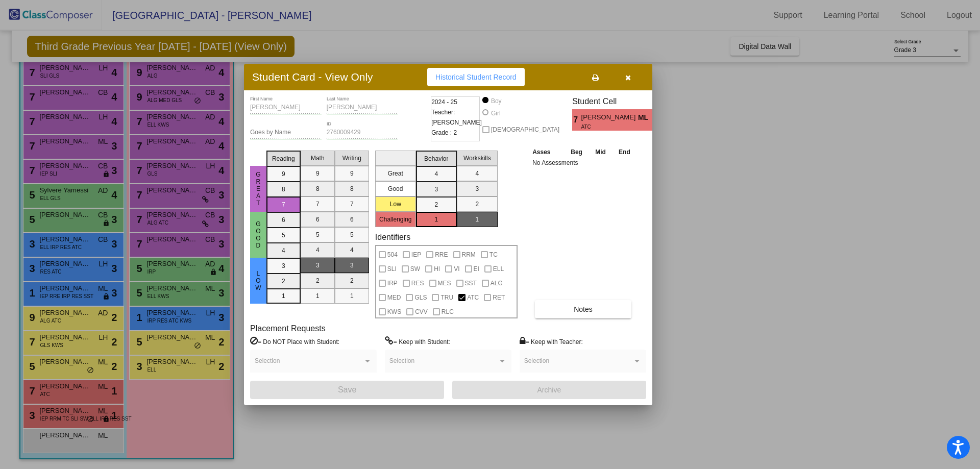  I want to click on label: Placement Requests, so click(288, 329).